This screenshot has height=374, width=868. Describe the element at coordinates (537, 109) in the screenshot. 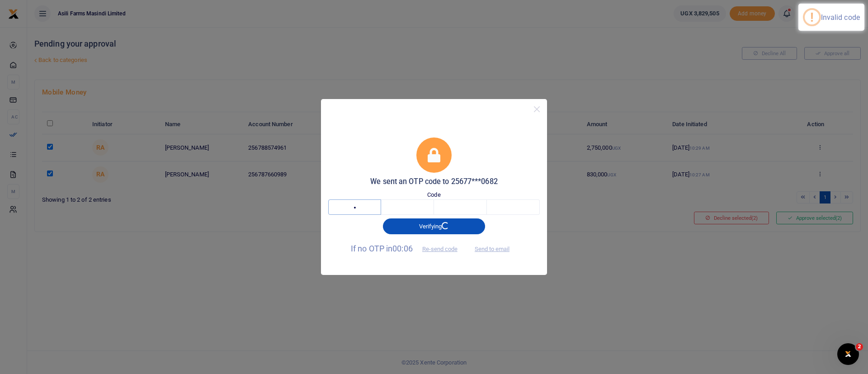

I see `button: Close` at that location.